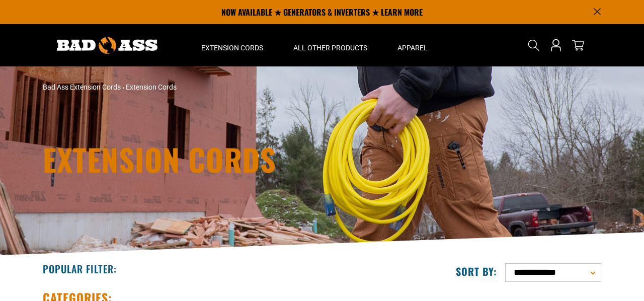 Image resolution: width=644 pixels, height=301 pixels. What do you see at coordinates (107, 45) in the screenshot?
I see `img: Bad Ass Extension Cords` at bounding box center [107, 45].